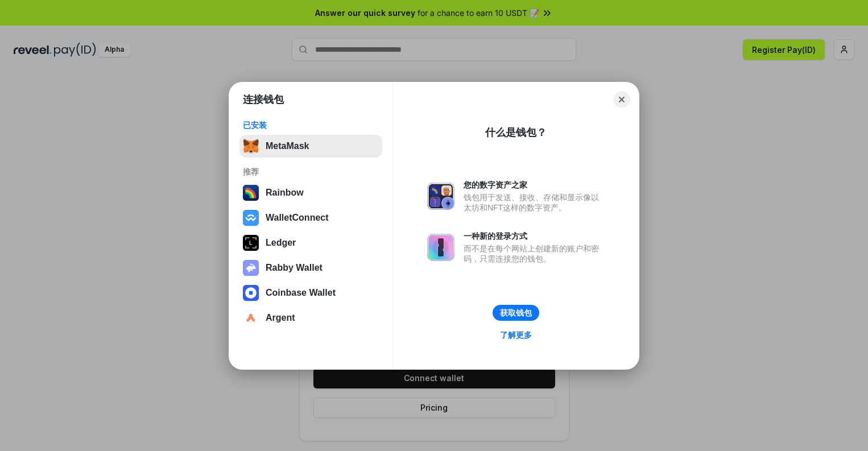  I want to click on div: 什么是钱包？, so click(516, 133).